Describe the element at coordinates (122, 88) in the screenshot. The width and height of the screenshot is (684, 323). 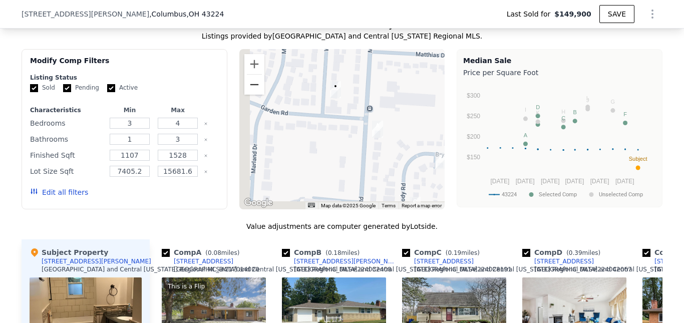
I see `label: Active` at that location.